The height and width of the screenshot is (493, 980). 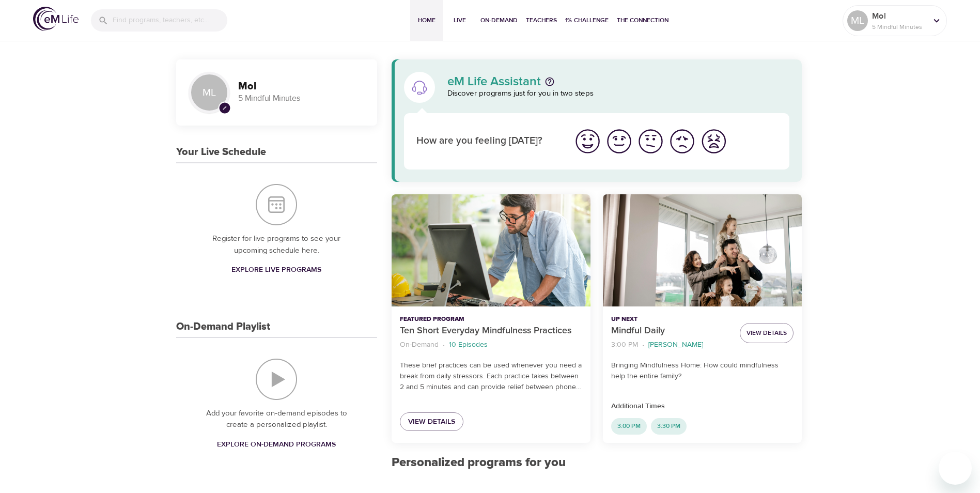 I want to click on p: Add your favorite on-demand episodes to create a personalized playlist., so click(x=276, y=419).